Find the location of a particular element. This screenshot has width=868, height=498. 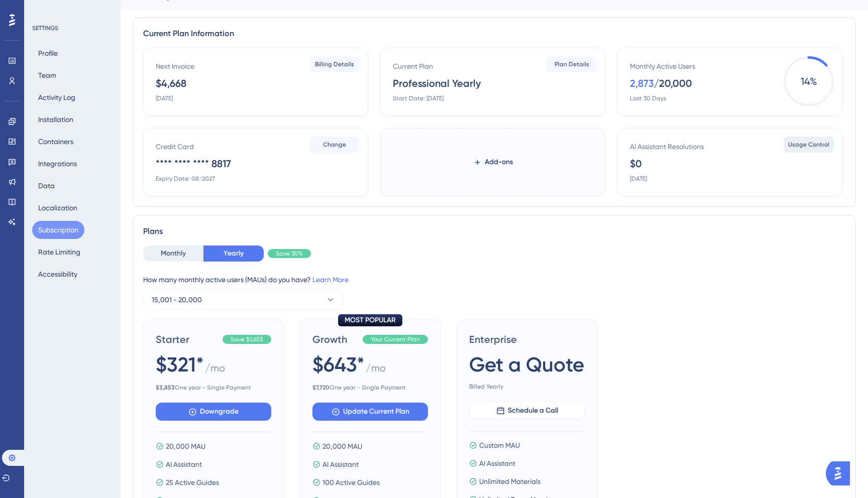

button: Billing Details is located at coordinates (334, 64).